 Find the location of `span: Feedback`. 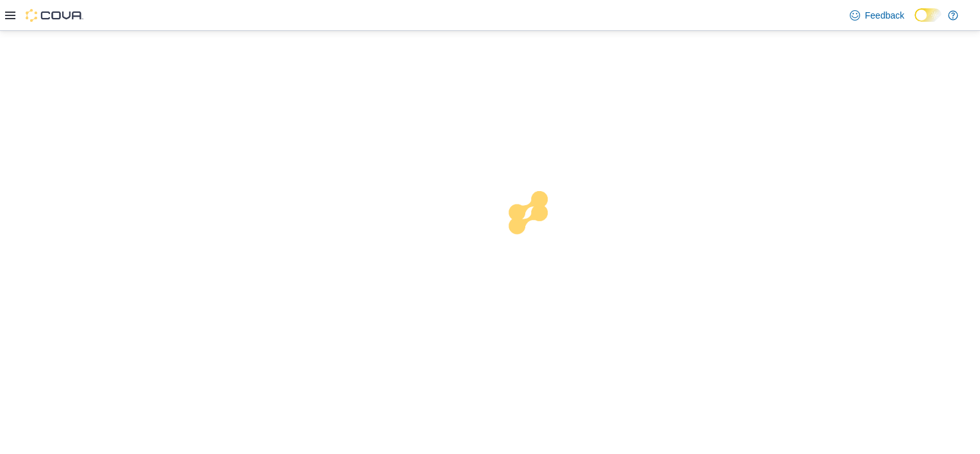

span: Feedback is located at coordinates (885, 15).